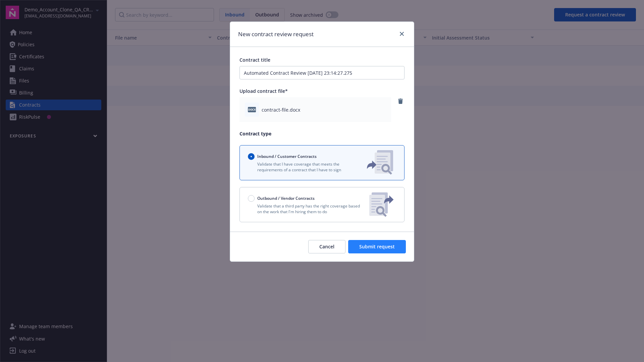 This screenshot has width=644, height=362. Describe the element at coordinates (280, 110) in the screenshot. I see `span: contract-file.docx` at that location.